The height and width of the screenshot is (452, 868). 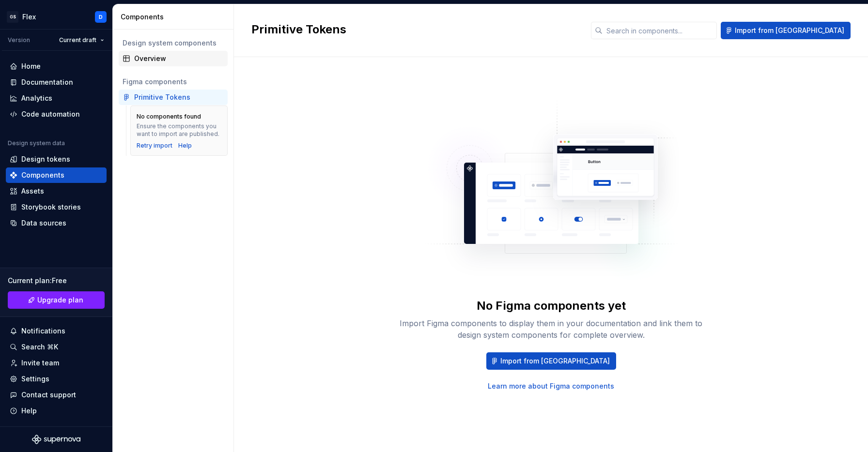 I want to click on button: Search ⌘K, so click(x=56, y=347).